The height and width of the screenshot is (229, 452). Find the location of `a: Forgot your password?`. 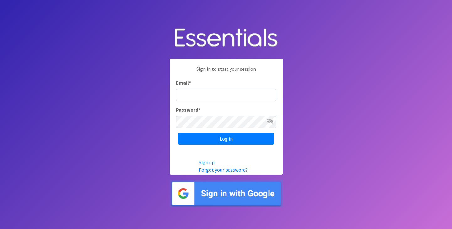

a: Forgot your password? is located at coordinates (223, 170).